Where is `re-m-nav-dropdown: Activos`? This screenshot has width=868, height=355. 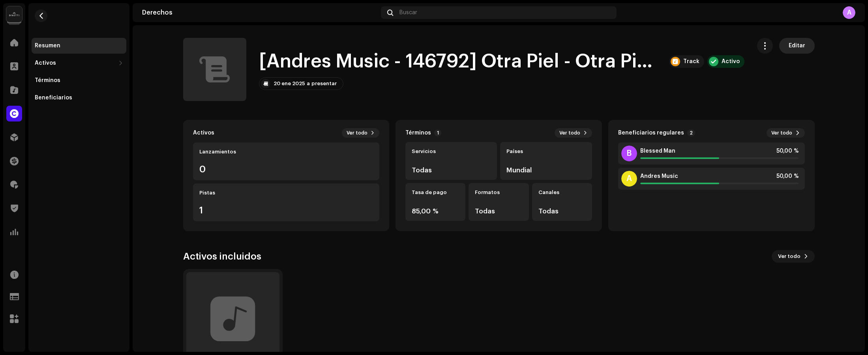 re-m-nav-dropdown: Activos is located at coordinates (79, 63).